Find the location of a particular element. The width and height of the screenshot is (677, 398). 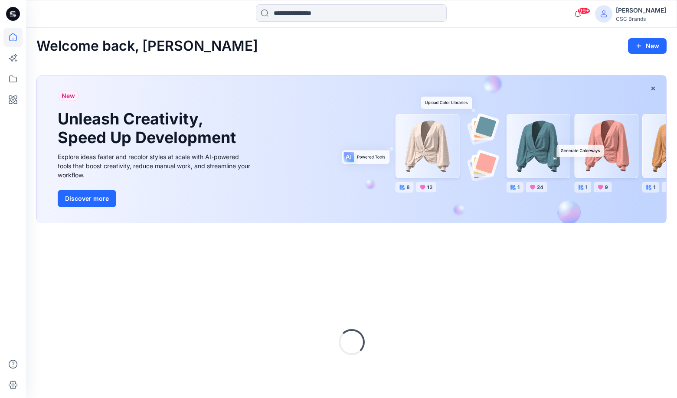

svg: avatar is located at coordinates (603, 14).